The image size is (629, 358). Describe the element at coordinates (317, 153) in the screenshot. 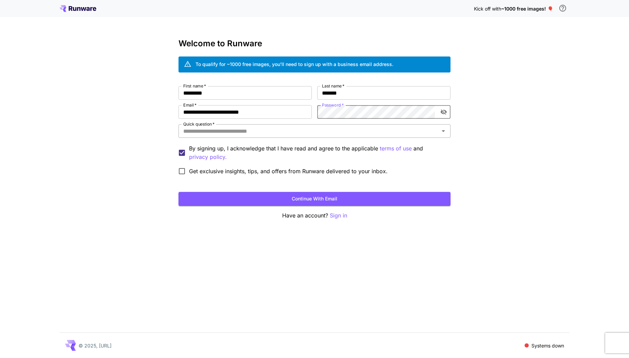

I see `p: By signing up, I acknowledge that I have read and agree to the applicable and` at that location.